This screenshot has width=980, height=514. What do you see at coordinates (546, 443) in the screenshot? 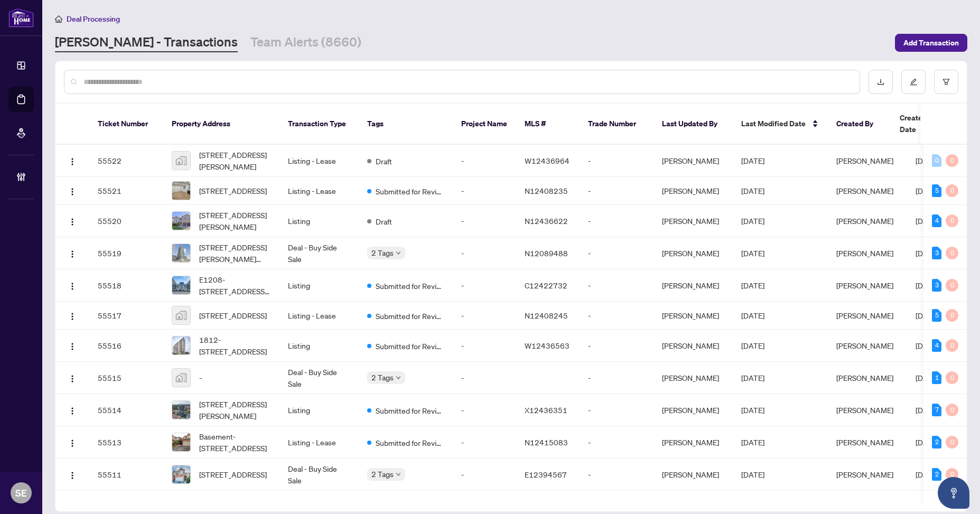
I see `span: N12415083` at bounding box center [546, 443].